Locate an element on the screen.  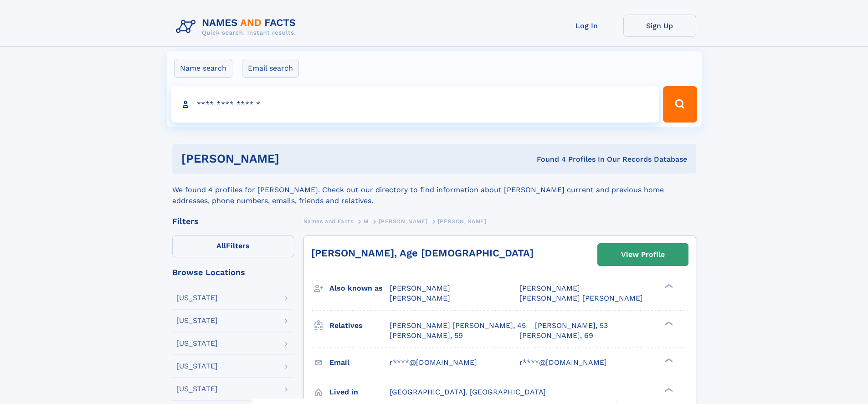
a: View Profile is located at coordinates (643, 255).